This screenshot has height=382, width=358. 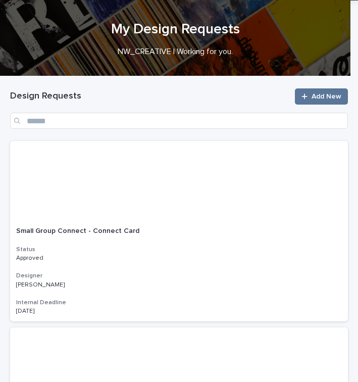 What do you see at coordinates (179, 250) in the screenshot?
I see `h3: Status` at bounding box center [179, 250].